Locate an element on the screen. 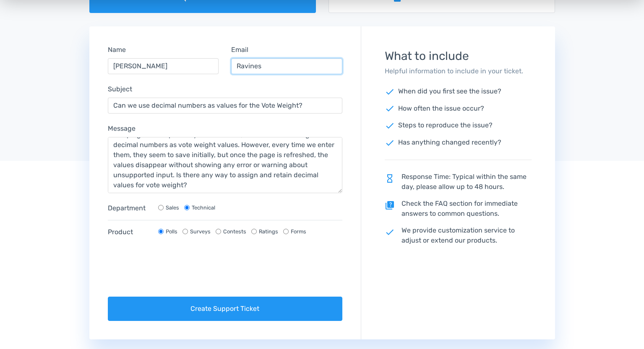 The image size is (644, 349). p: Steps to reproduce the issue? is located at coordinates (458, 125).